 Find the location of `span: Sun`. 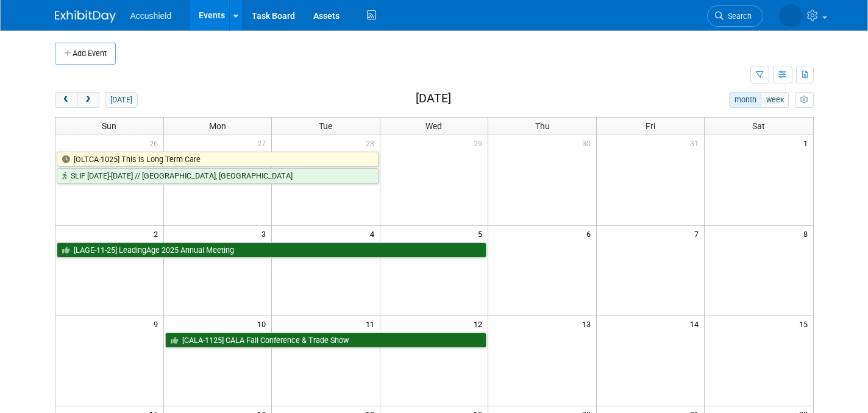

span: Sun is located at coordinates (109, 126).